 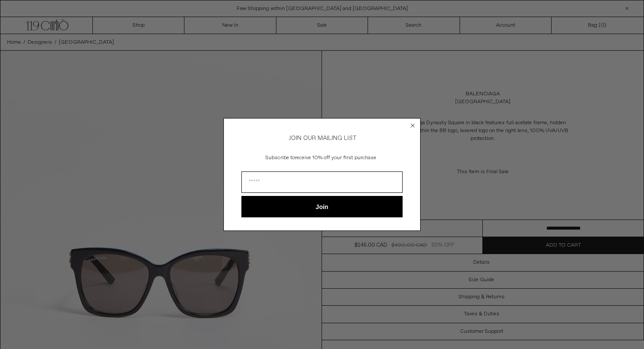 I want to click on button: Close dialog, so click(x=413, y=126).